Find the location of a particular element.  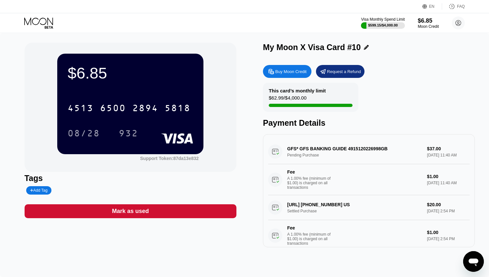

div: Moon Credit is located at coordinates (428, 26).